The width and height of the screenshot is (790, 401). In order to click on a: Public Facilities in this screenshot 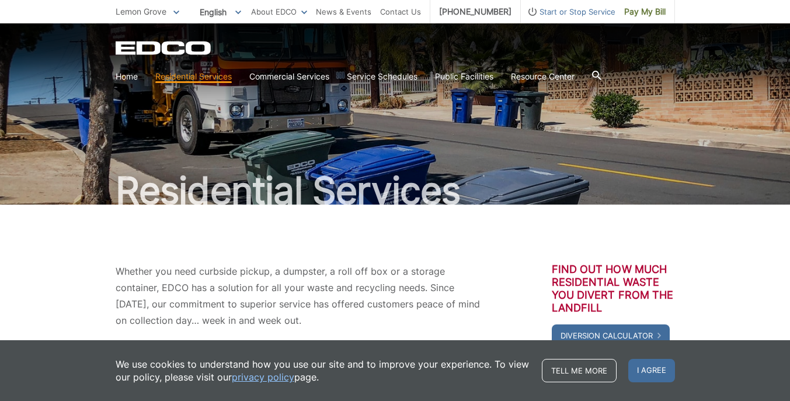, I will do `click(464, 76)`.